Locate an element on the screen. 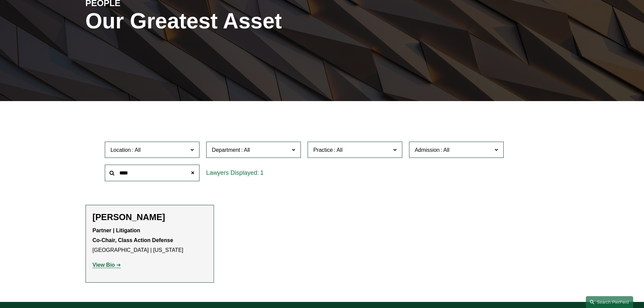  a: Search this site is located at coordinates (609, 302).